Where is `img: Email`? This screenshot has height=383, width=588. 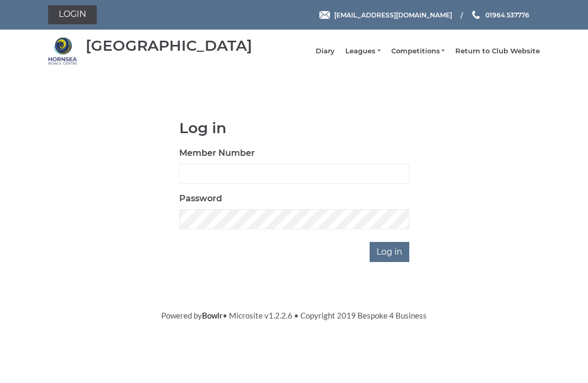 img: Email is located at coordinates (324, 15).